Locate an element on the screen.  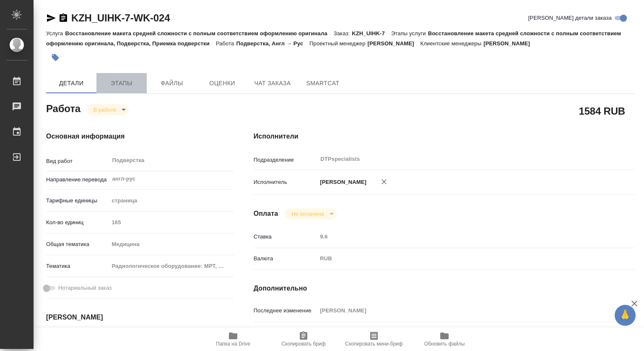
button: Не оплачена is located at coordinates (307, 214).